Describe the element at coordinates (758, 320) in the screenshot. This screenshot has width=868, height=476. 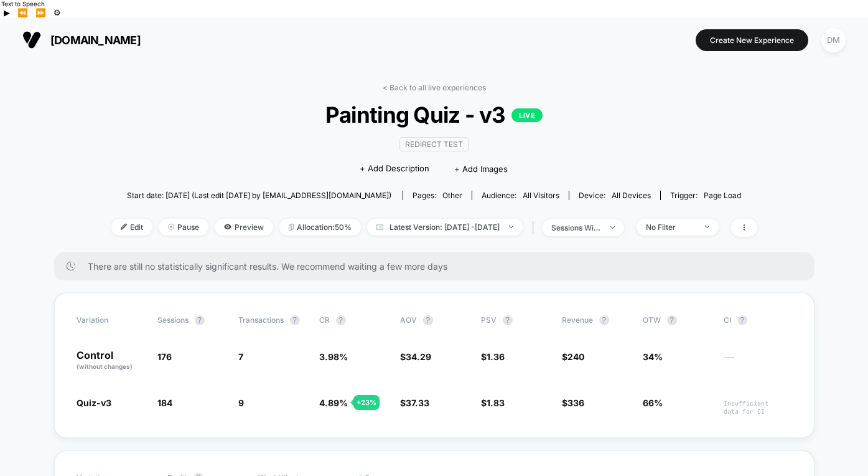
I see `span: CI` at that location.